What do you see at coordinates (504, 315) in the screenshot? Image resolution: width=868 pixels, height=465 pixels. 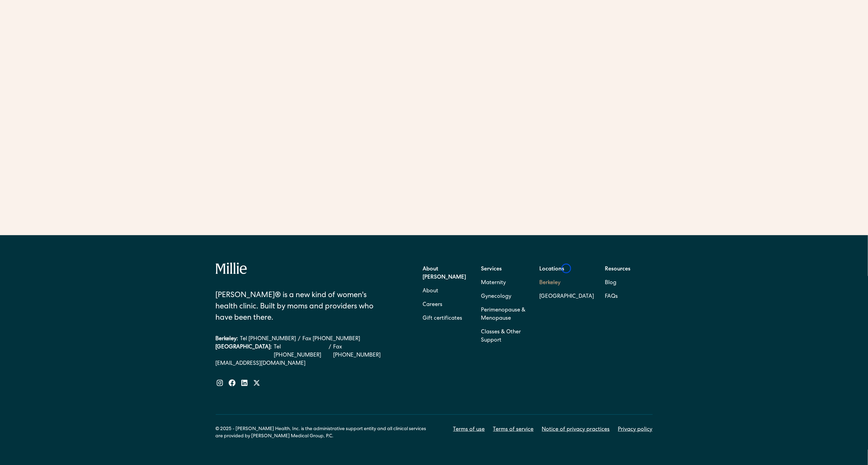 I see `a: Perimenopause & Menopause` at bounding box center [504, 315].